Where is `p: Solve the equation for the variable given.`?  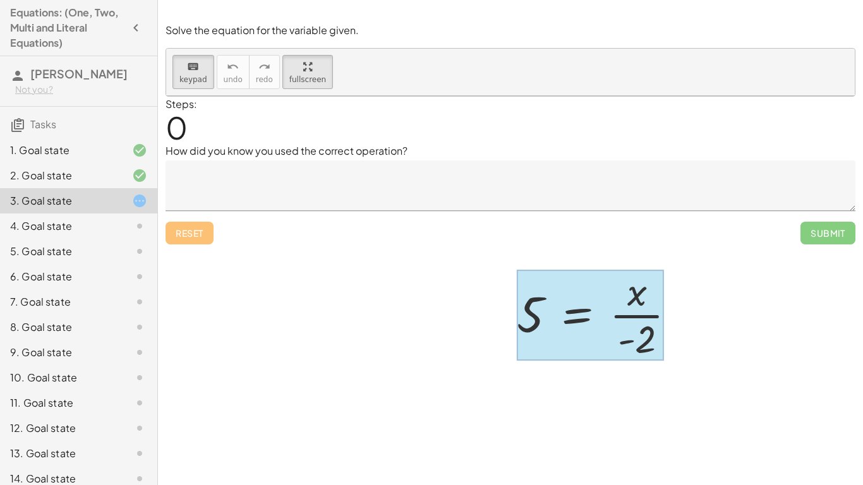 p: Solve the equation for the variable given. is located at coordinates (510, 30).